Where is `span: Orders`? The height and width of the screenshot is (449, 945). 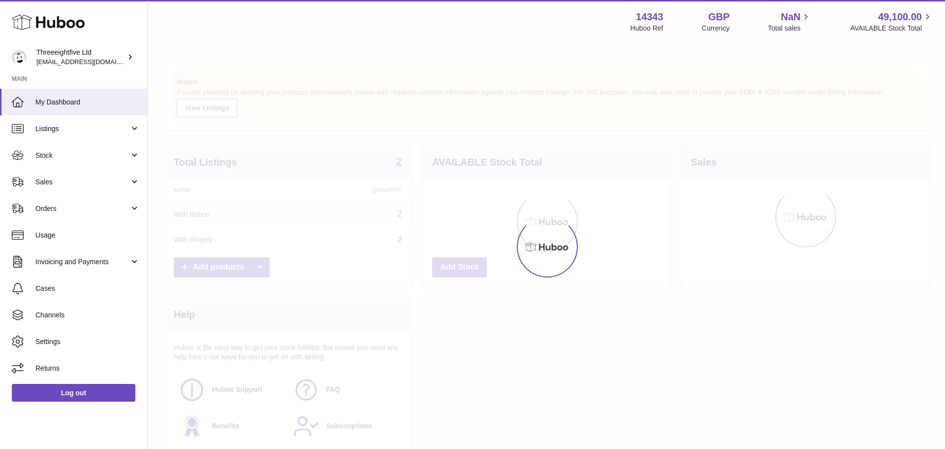 span: Orders is located at coordinates (82, 208).